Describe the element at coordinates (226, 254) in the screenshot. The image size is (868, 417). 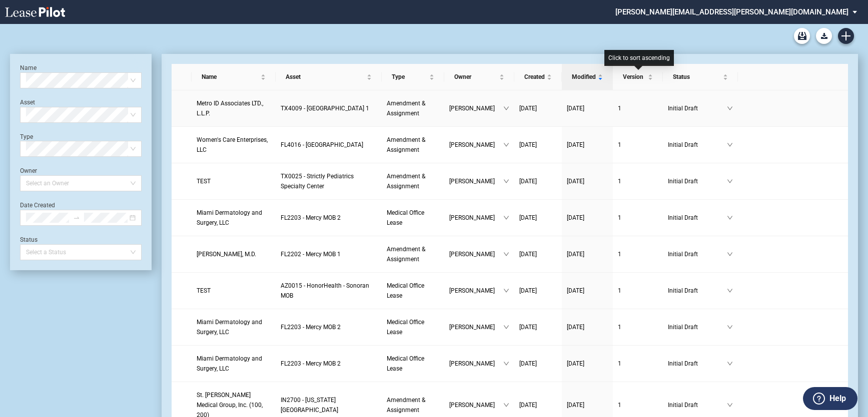
I see `span: Carlos E. Wiegering, M.D.` at that location.